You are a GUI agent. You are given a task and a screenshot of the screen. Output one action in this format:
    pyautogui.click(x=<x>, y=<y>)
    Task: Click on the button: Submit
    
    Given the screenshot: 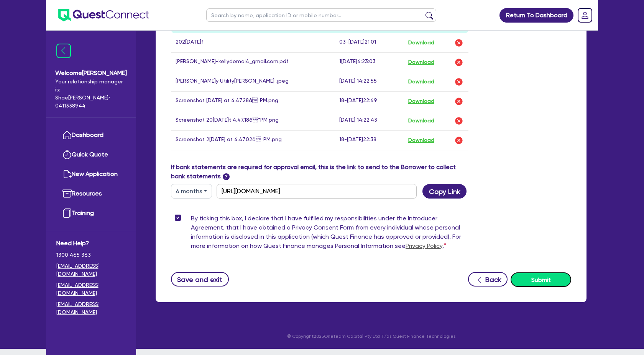 What is the action you would take?
    pyautogui.click(x=541, y=279)
    